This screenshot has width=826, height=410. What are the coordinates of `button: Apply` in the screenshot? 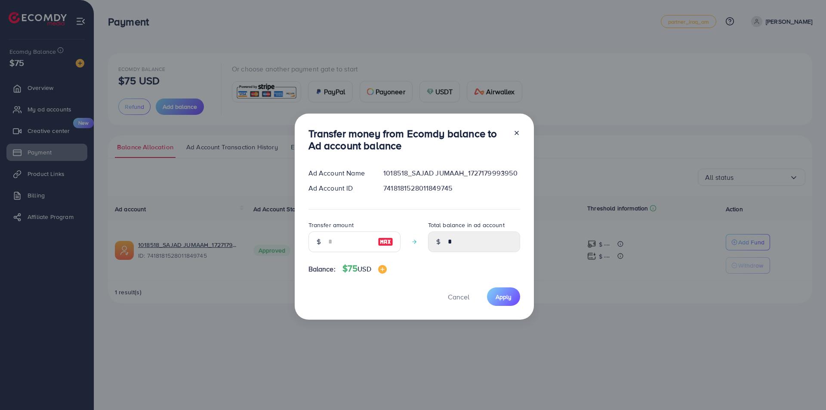 It's located at (504, 297).